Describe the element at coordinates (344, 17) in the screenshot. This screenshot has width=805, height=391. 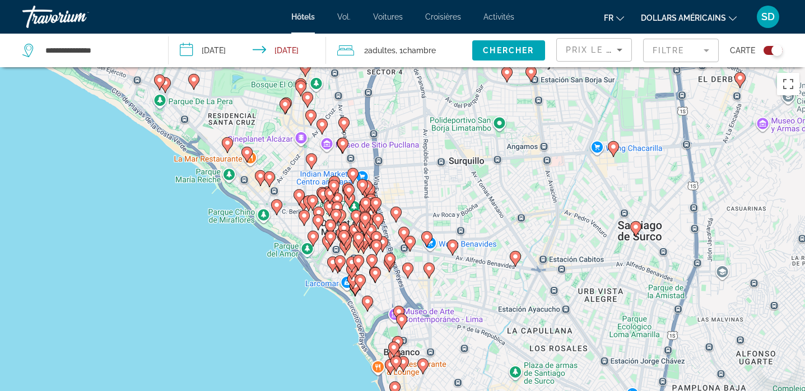
I see `a: Vol.` at that location.